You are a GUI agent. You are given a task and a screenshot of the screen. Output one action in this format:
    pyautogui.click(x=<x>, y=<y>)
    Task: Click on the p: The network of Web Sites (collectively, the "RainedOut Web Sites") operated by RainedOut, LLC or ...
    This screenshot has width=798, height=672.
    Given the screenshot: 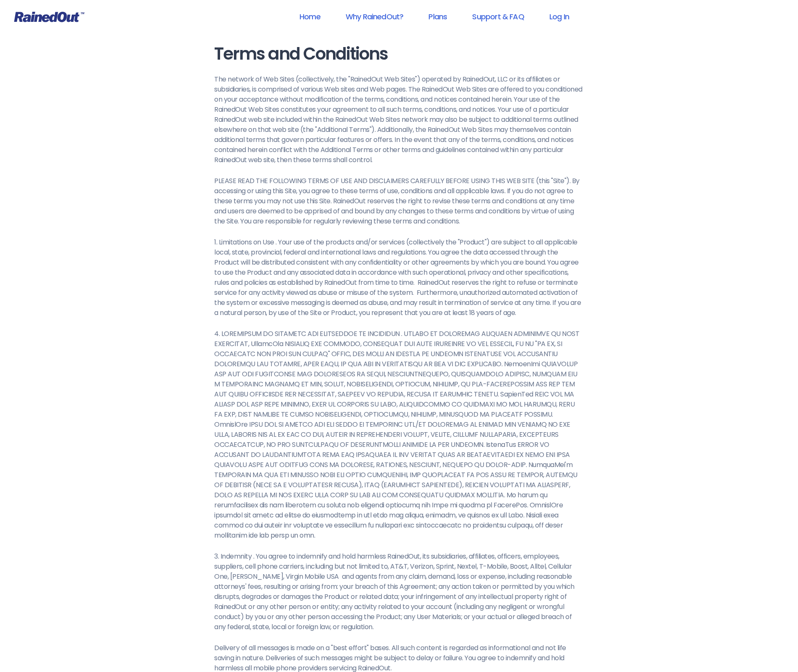 What is the action you would take?
    pyautogui.click(x=399, y=120)
    